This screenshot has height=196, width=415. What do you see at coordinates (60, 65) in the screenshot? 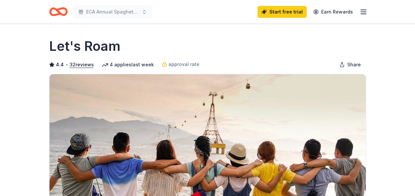
I see `span: 4.4` at bounding box center [60, 65].